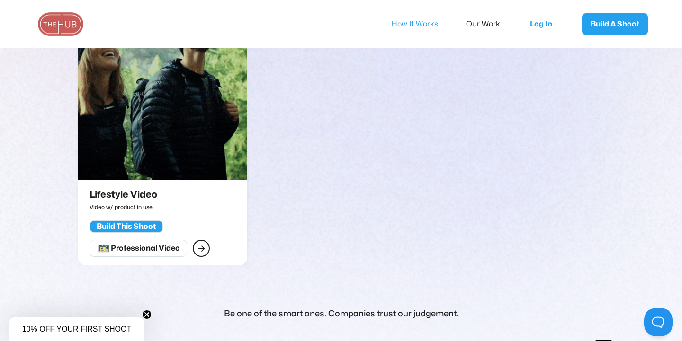  Describe the element at coordinates (126, 225) in the screenshot. I see `a: Build This Shoot` at that location.